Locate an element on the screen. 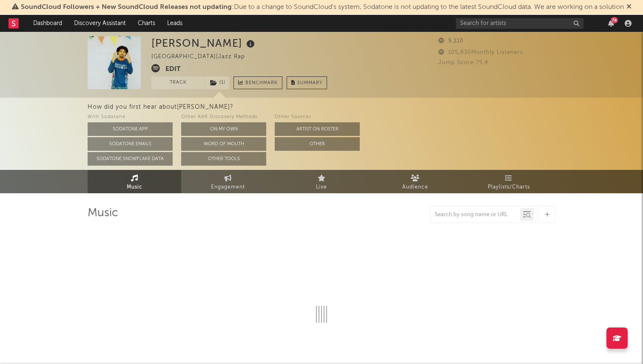 Image resolution: width=643 pixels, height=364 pixels. input: Search for artists is located at coordinates (520, 23).